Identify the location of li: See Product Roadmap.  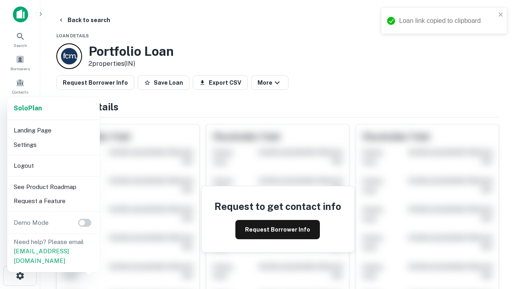
(53, 187).